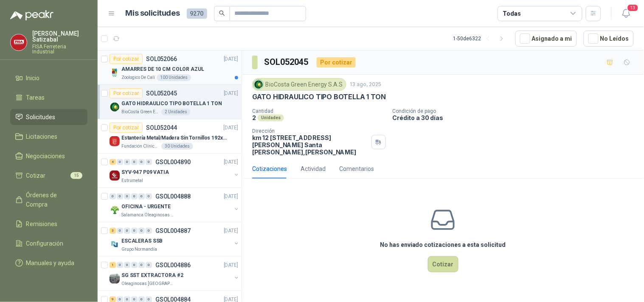 The width and height of the screenshot is (644, 302). I want to click on p: 2, so click(254, 117).